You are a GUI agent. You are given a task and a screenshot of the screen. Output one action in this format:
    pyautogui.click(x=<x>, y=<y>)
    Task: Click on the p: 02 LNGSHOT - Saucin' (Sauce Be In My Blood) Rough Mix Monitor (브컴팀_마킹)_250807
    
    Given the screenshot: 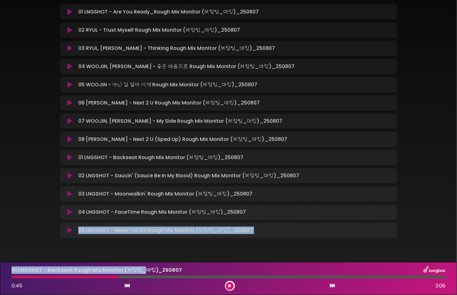 What is the action you would take?
    pyautogui.click(x=189, y=176)
    